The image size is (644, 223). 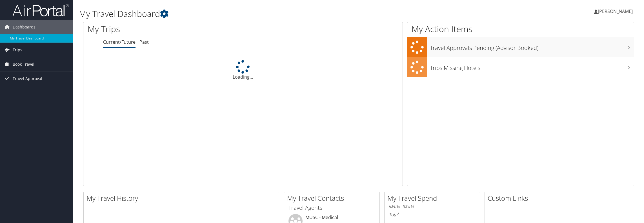 I want to click on h3: Travel Agents, so click(x=332, y=208).